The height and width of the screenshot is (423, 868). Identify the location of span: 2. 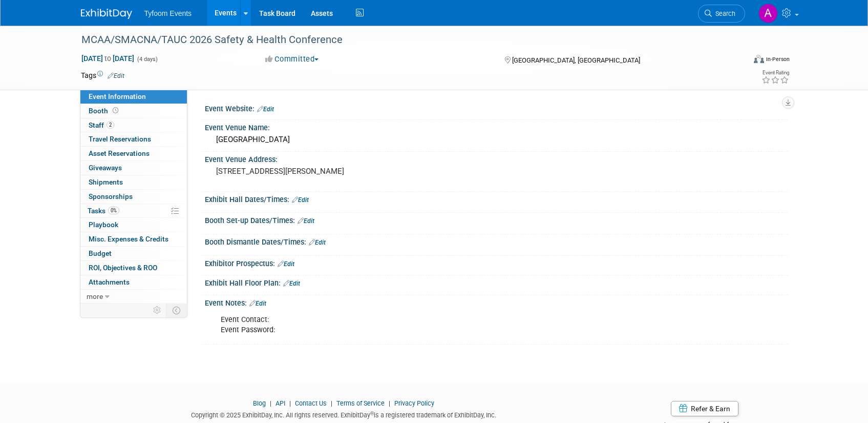
(110, 124).